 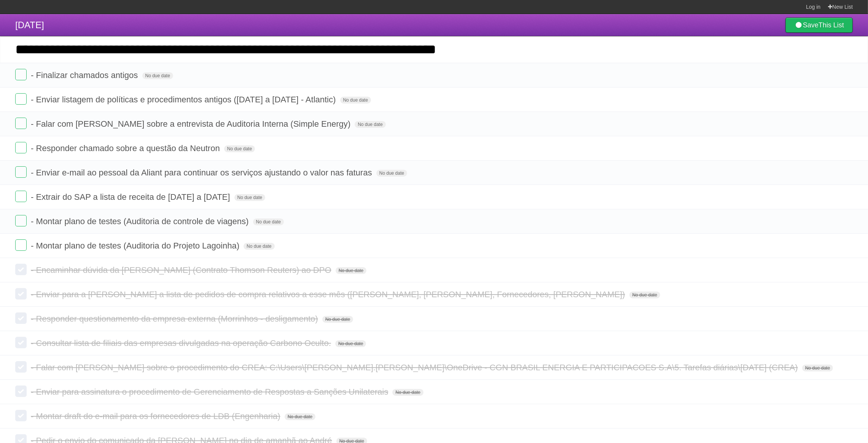 I want to click on span: - Montar plano de testes (Auditoria do Projeto Lagoinha), so click(x=136, y=246).